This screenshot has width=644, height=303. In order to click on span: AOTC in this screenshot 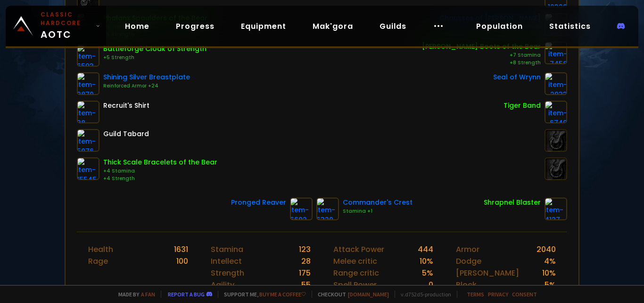, I will do `click(66, 26)`.